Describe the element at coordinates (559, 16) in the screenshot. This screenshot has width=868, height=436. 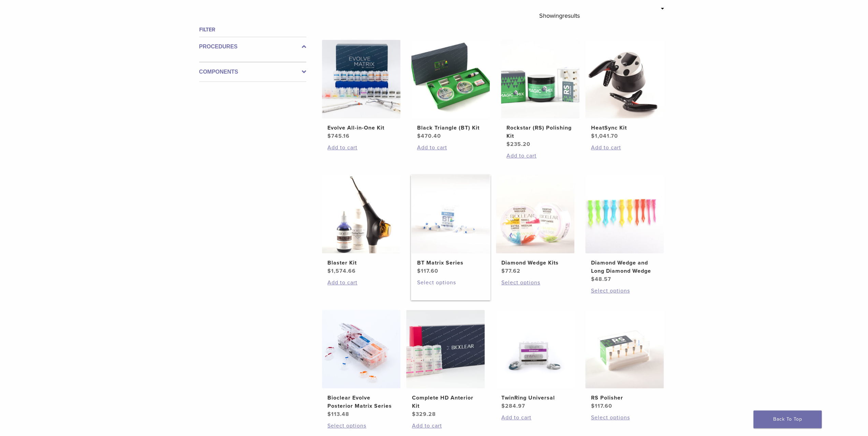
I see `p: Showing results` at that location.